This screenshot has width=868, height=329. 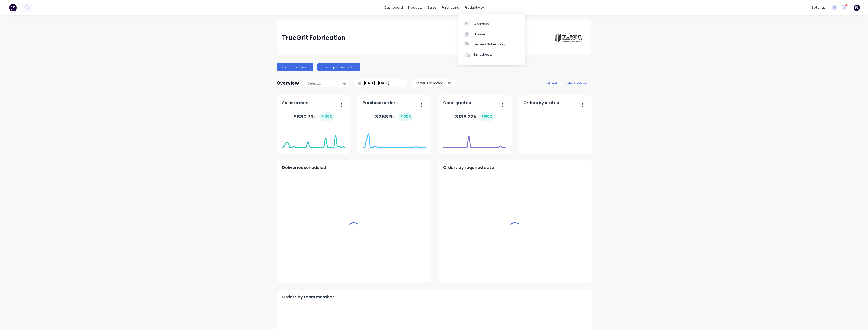 What do you see at coordinates (394, 8) in the screenshot?
I see `a: dashboard` at bounding box center [394, 8].